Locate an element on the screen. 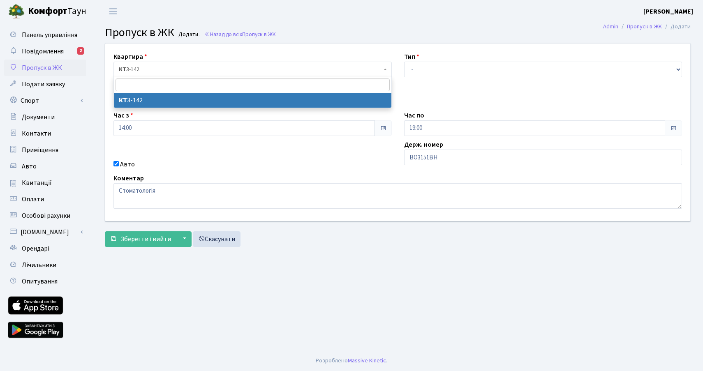  button: Зберегти і вийти is located at coordinates (141, 239).